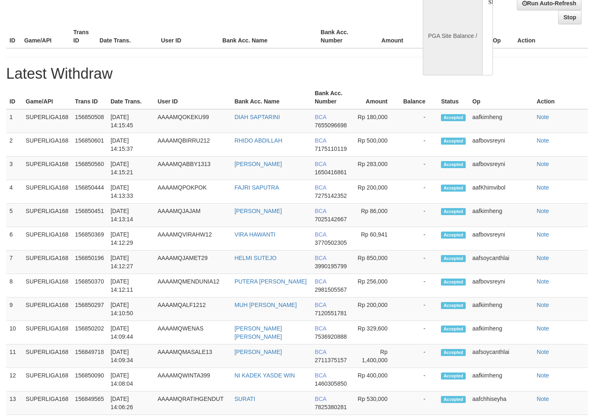 This screenshot has height=417, width=594. I want to click on th: Op, so click(501, 97).